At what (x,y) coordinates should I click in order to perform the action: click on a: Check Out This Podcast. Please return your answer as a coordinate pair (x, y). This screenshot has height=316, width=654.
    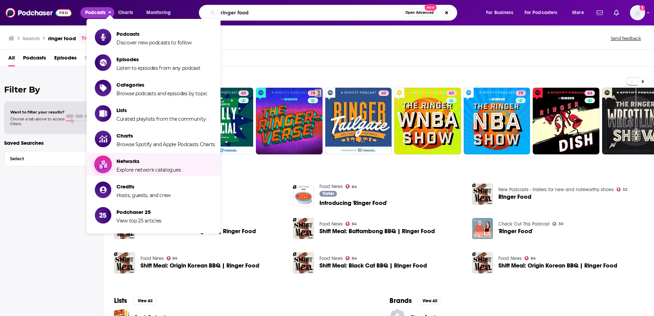
    Looking at the image, I should click on (524, 224).